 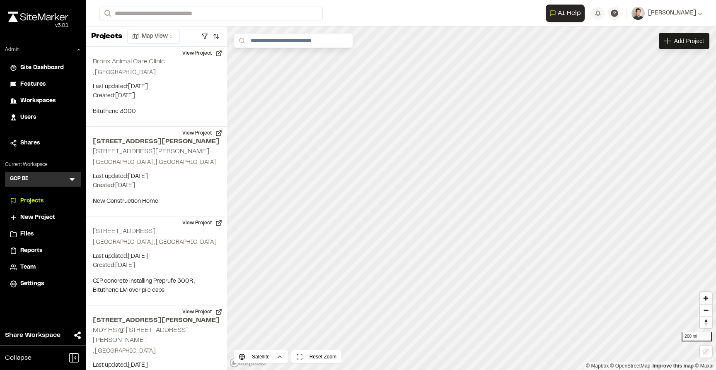 I want to click on span: Add Project, so click(x=689, y=41).